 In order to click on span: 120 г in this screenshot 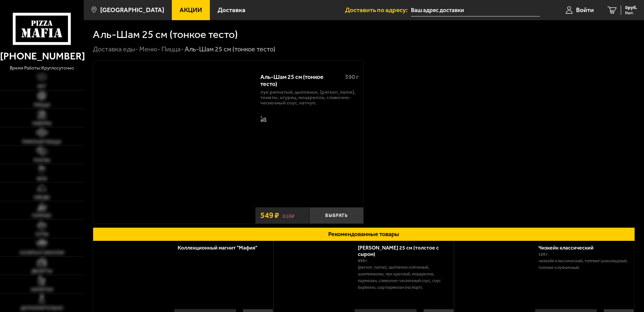, I will do `click(543, 254)`.